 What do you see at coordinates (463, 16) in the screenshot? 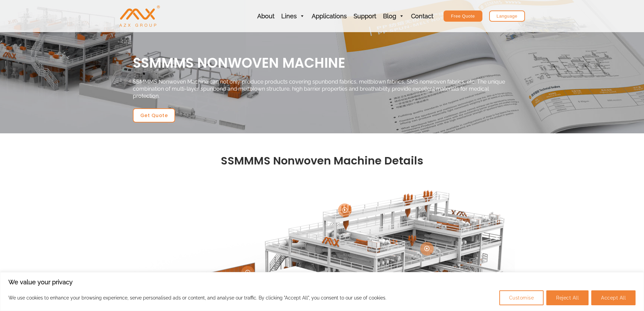
I see `a: Free Quote` at bounding box center [463, 16].